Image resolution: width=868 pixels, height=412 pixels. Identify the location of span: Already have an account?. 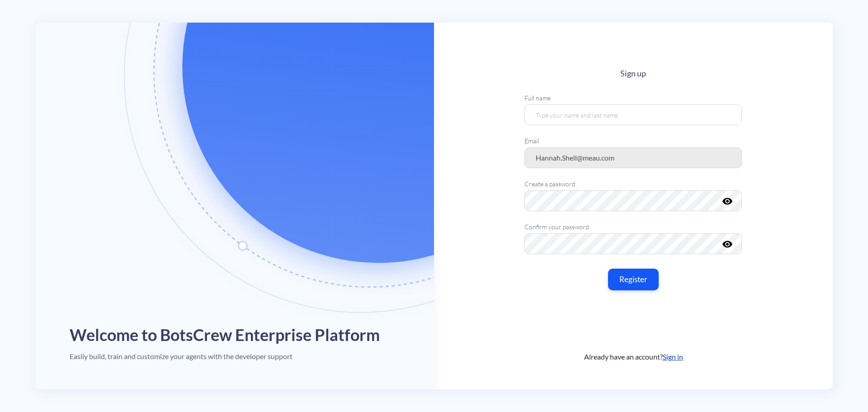
(633, 357).